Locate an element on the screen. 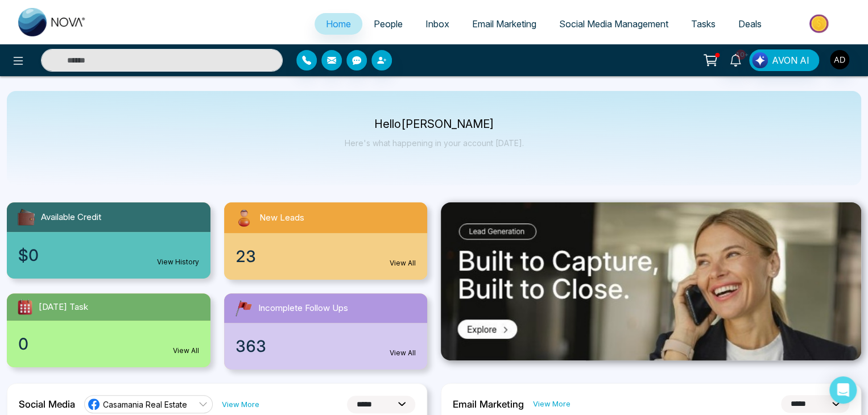 This screenshot has width=868, height=415. span: Social Media Management is located at coordinates (613, 24).